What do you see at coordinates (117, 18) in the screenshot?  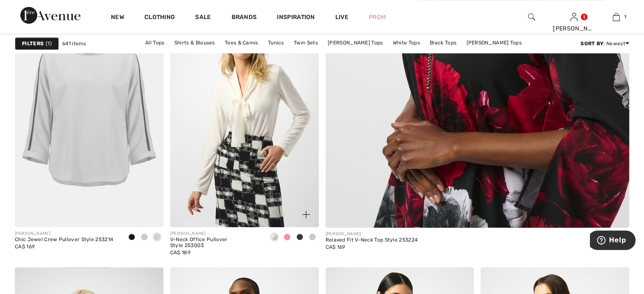 I see `a: New` at bounding box center [117, 18].